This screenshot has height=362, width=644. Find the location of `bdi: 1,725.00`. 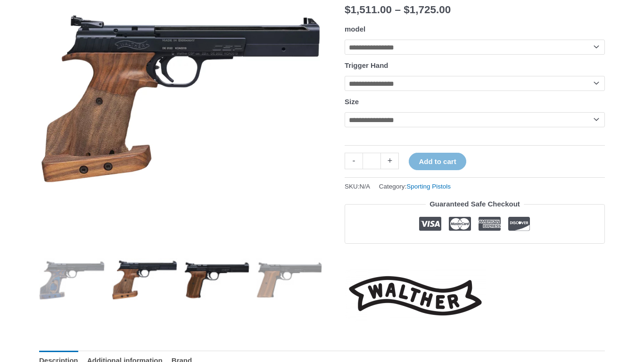

bdi: 1,725.00 is located at coordinates (427, 9).